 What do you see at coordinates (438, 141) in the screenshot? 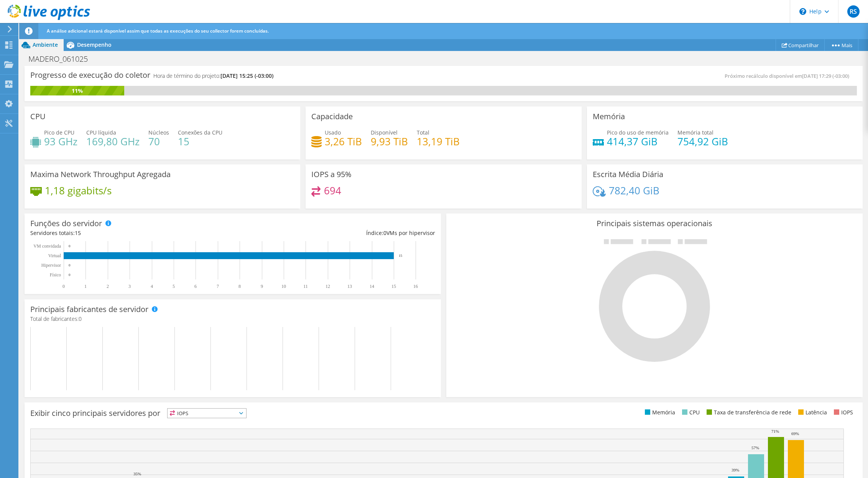
I see `h4: 13,19 TiB` at bounding box center [438, 141].